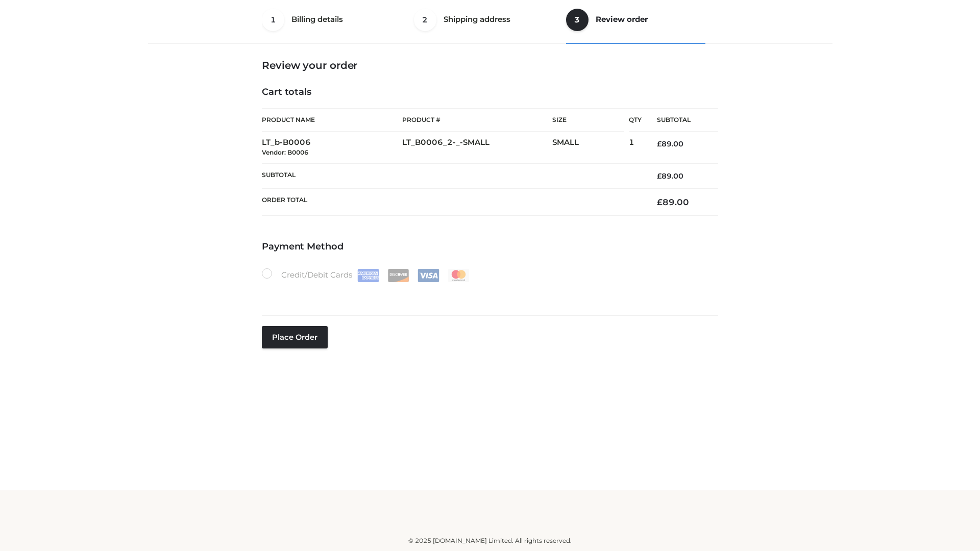  What do you see at coordinates (368, 276) in the screenshot?
I see `img: Amex` at bounding box center [368, 276].